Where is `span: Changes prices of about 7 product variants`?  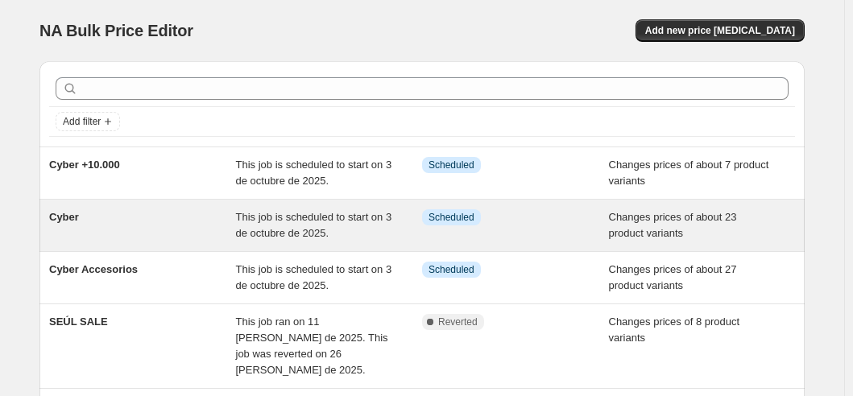
span: Changes prices of about 7 product variants is located at coordinates (689, 172).